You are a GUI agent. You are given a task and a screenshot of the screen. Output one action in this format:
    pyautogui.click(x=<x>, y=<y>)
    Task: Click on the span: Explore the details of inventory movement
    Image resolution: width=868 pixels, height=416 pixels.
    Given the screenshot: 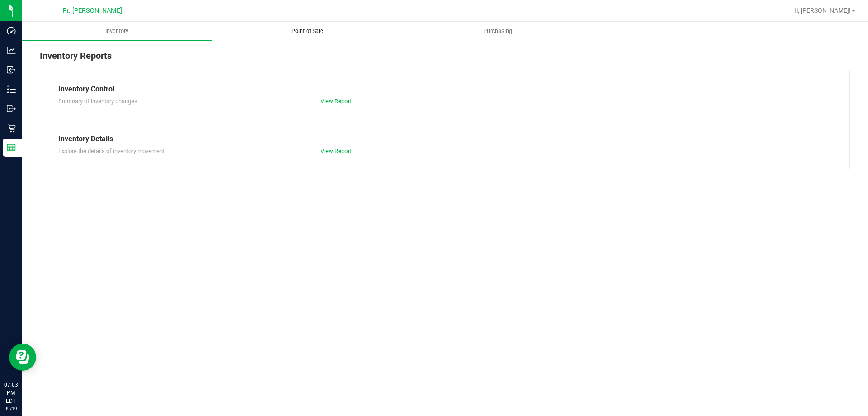 What is the action you would take?
    pyautogui.click(x=111, y=151)
    